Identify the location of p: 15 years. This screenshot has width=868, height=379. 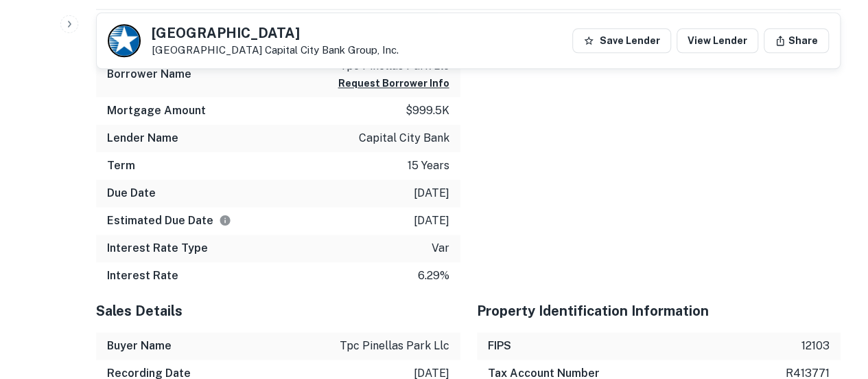
(429, 166).